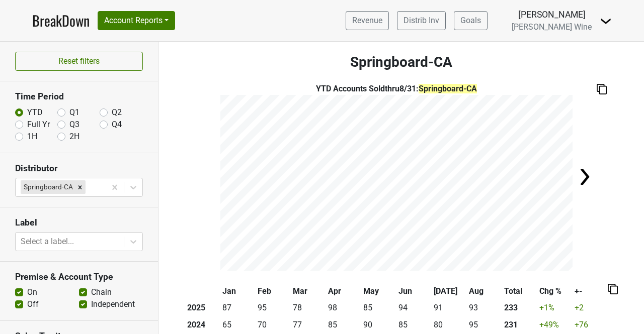 The width and height of the screenshot is (644, 334). I want to click on a: BreakDown, so click(61, 21).